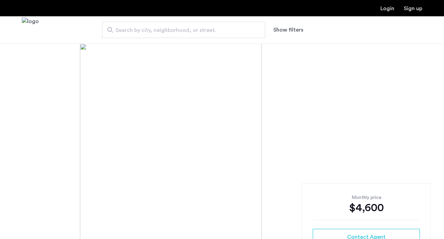 This screenshot has width=444, height=239. Describe the element at coordinates (413, 8) in the screenshot. I see `a: Registration` at that location.